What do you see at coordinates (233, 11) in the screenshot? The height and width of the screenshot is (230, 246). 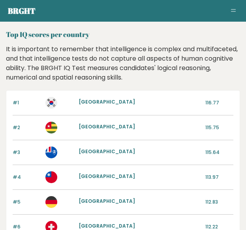 I see `button: Toggle navigation` at bounding box center [233, 11].